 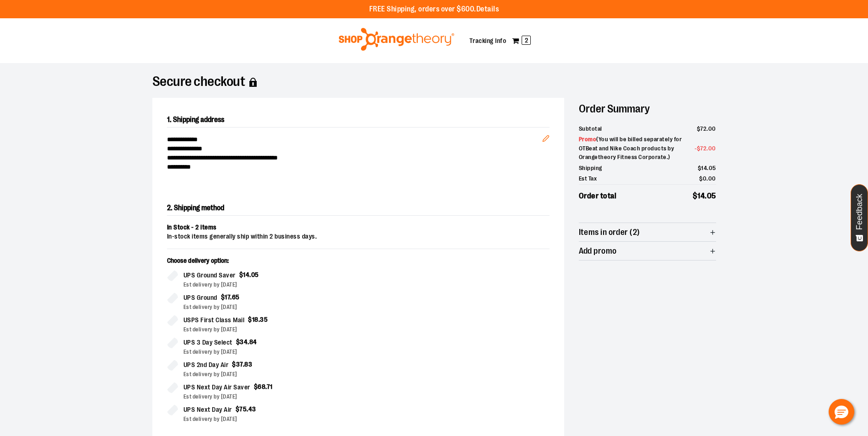 I want to click on button: Hello, have a question? Let’s chat., so click(x=841, y=412).